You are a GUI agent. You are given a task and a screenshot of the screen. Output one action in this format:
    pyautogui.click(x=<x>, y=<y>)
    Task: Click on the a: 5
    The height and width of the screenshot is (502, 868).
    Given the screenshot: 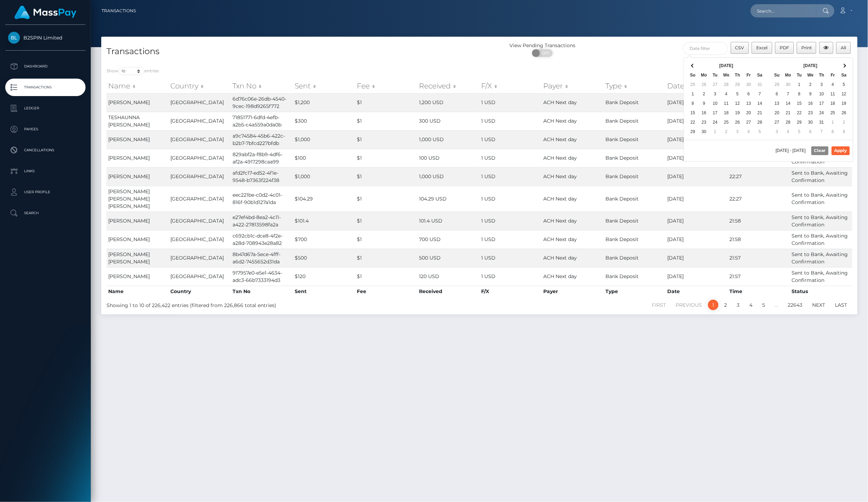 What is the action you would take?
    pyautogui.click(x=764, y=305)
    